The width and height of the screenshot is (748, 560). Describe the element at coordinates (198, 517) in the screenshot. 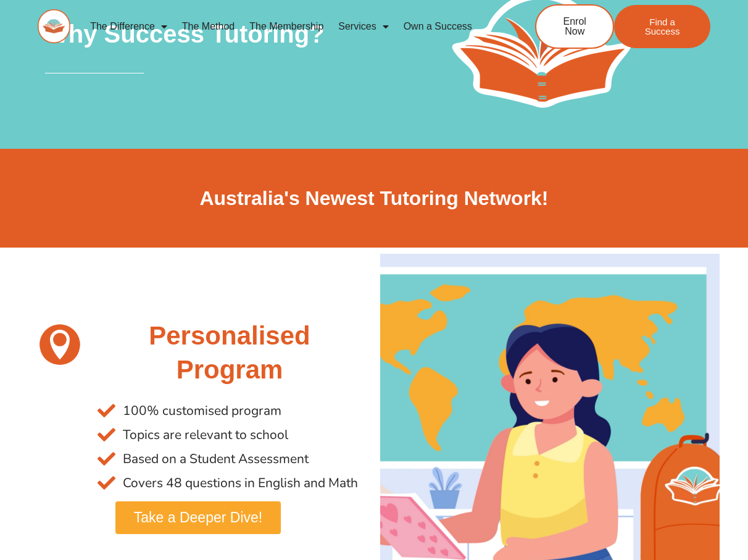

I see `span: Take a Deeper Dive!` at that location.